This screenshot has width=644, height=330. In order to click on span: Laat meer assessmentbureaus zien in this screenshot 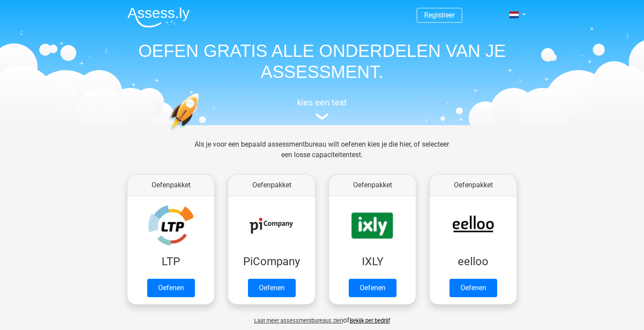, I will do `click(299, 320)`.